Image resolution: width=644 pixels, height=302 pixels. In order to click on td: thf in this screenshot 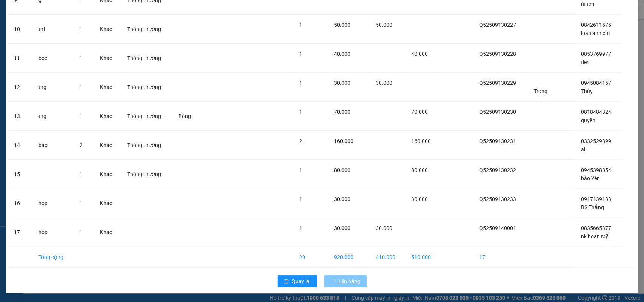, I will do `click(53, 29)`.